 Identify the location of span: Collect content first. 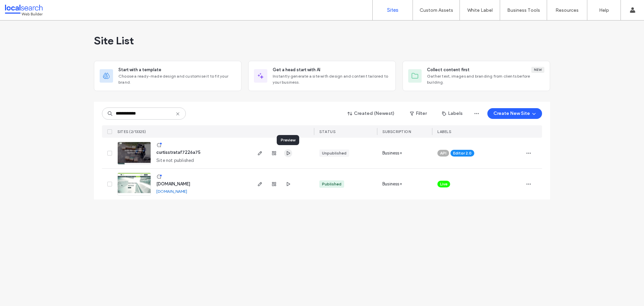
(448, 70).